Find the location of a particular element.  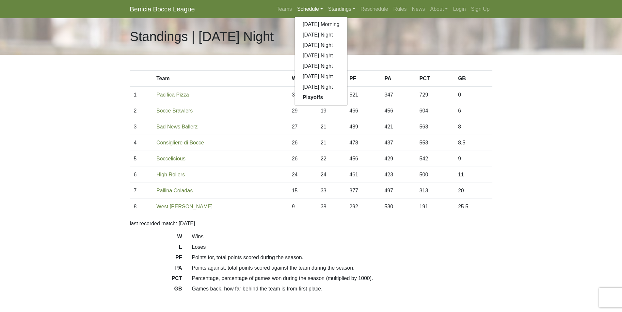

a: Login is located at coordinates (459, 9).